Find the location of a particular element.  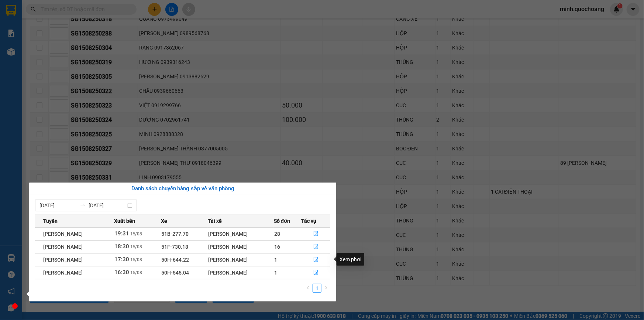

button: left is located at coordinates (308, 288).